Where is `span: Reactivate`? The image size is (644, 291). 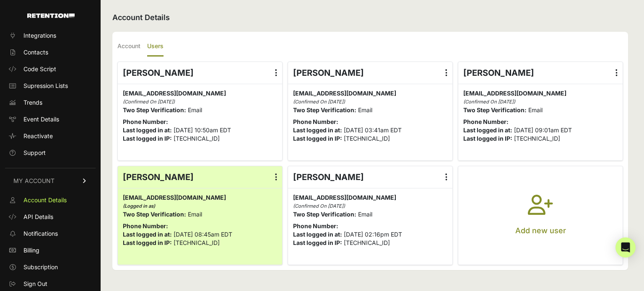 span: Reactivate is located at coordinates (38, 136).